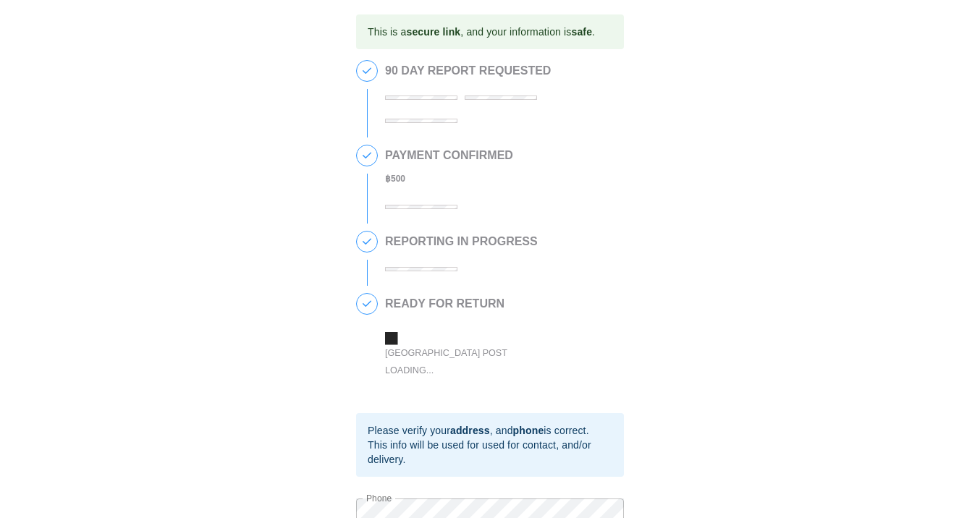 The image size is (980, 518). What do you see at coordinates (490, 452) in the screenshot?
I see `div: This info will be used for used for contact, and/or delivery.` at bounding box center [490, 452].